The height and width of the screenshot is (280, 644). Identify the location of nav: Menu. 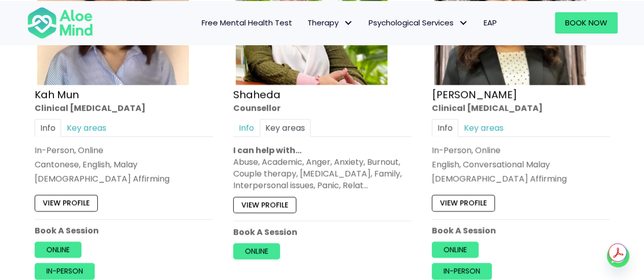
(306, 23).